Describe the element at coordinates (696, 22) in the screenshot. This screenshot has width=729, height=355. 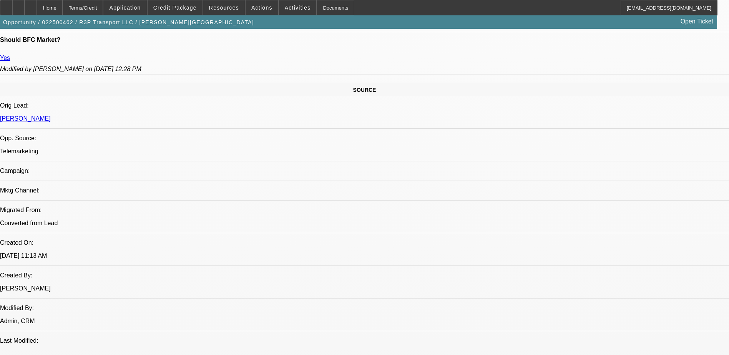
I see `a: Open Ticket` at that location.